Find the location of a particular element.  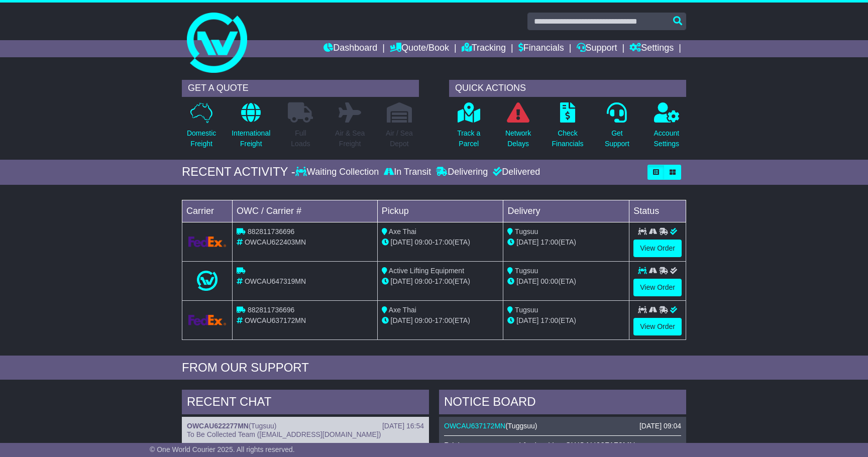

p: International Freight is located at coordinates (251, 139).